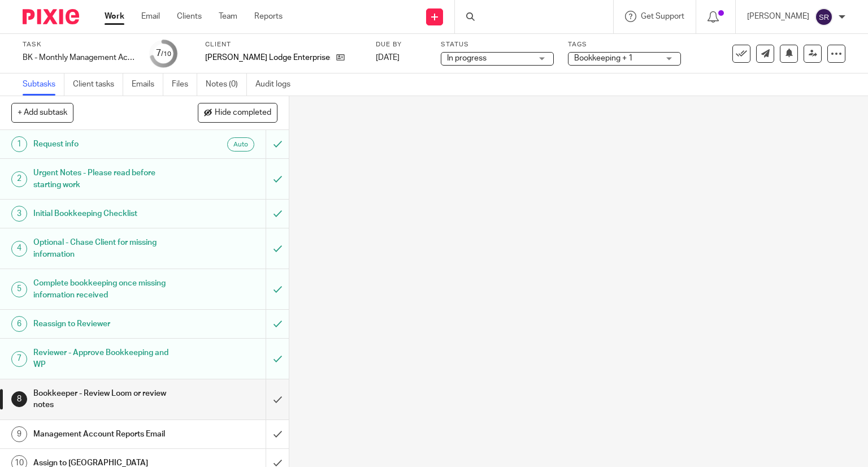 The image size is (868, 467). I want to click on label: Tags, so click(624, 44).